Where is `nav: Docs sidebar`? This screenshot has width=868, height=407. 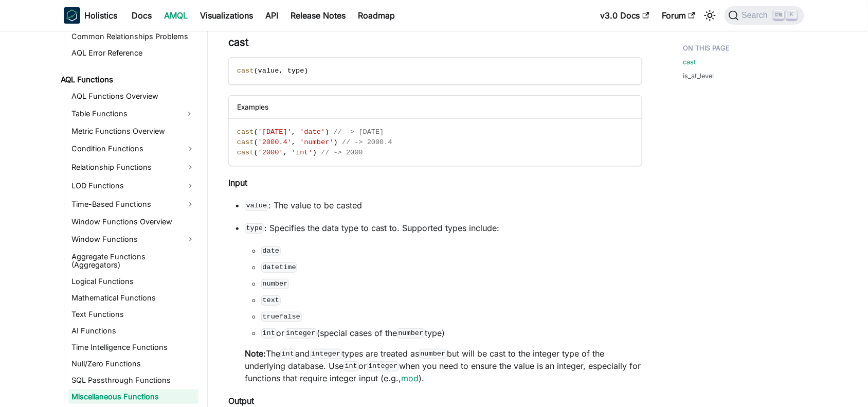 nav: Docs sidebar is located at coordinates (131, 219).